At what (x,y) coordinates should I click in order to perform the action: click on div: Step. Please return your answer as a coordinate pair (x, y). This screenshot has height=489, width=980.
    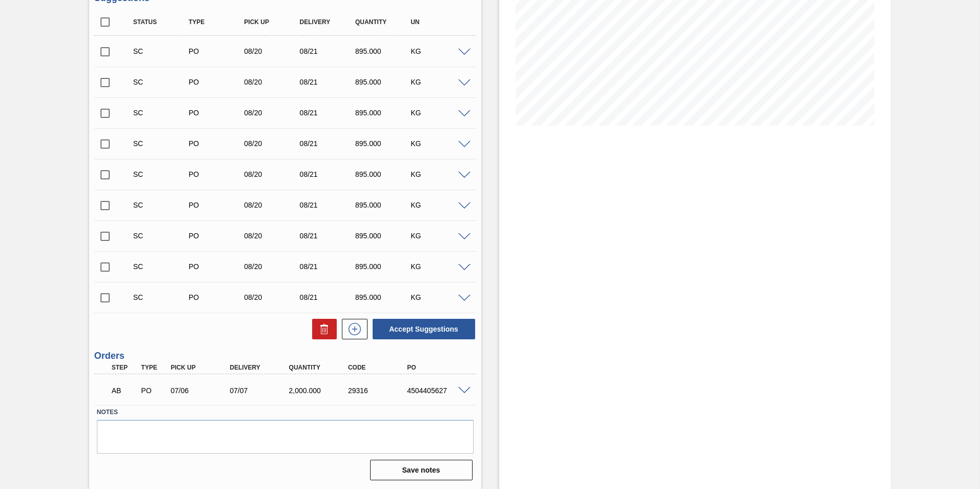
    Looking at the image, I should click on (124, 367).